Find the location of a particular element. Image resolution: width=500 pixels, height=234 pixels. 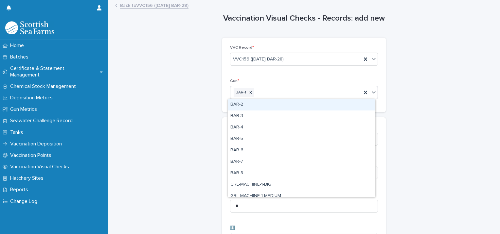

p: Batches is located at coordinates (21, 57).